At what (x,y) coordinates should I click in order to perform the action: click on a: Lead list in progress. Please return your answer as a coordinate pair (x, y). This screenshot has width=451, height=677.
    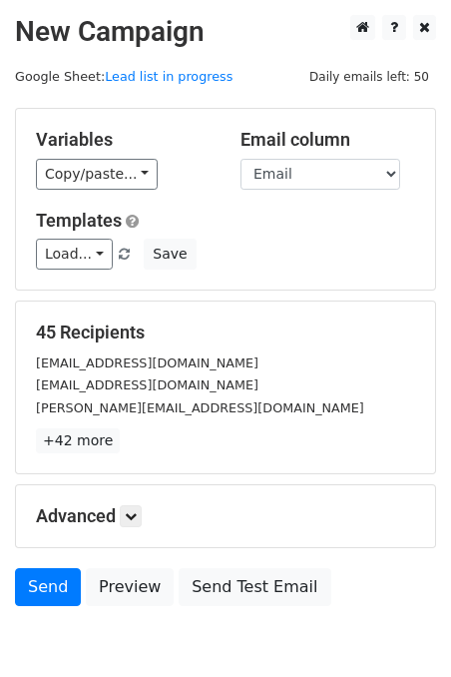
    Looking at the image, I should click on (169, 76).